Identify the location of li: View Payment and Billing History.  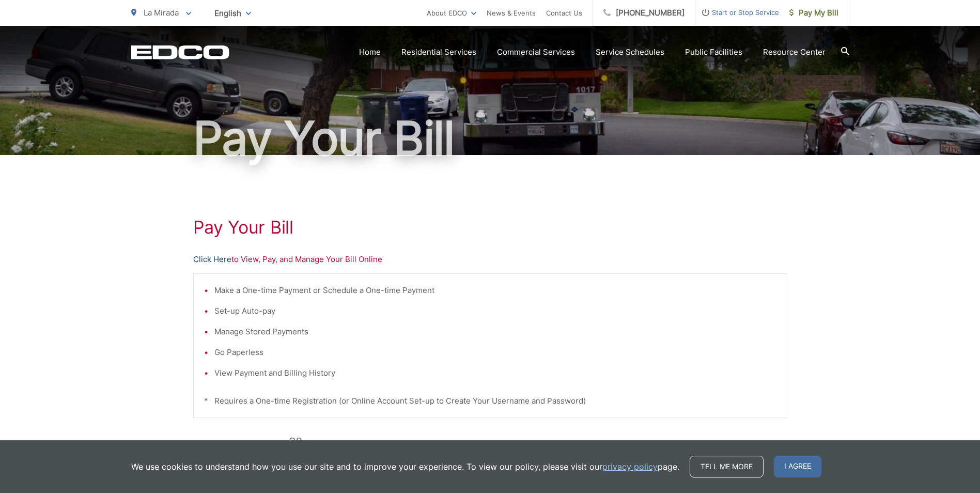
(495, 373).